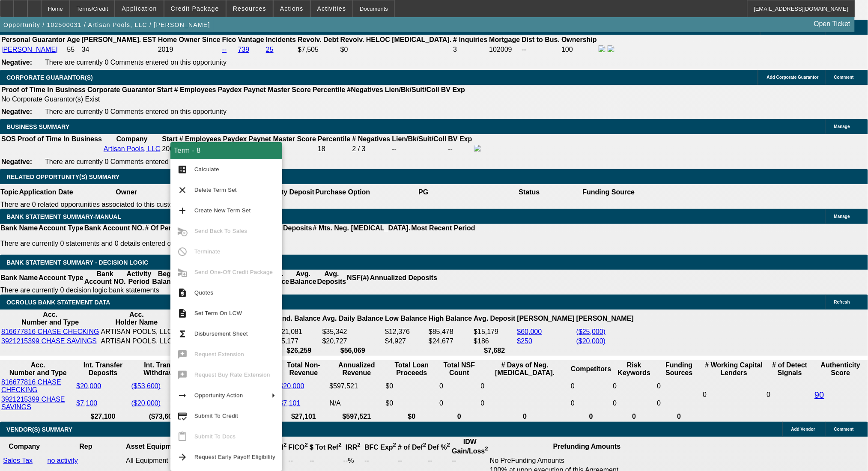 Image resolution: width=868 pixels, height=471 pixels. What do you see at coordinates (412, 369) in the screenshot?
I see `th: Total Loan Proceeds` at bounding box center [412, 369].